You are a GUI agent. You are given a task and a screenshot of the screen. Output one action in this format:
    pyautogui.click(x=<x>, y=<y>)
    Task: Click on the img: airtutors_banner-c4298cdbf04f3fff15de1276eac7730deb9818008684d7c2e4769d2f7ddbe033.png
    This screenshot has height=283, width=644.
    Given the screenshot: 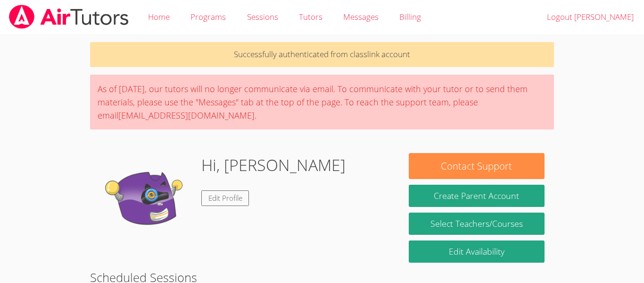 What is the action you would take?
    pyautogui.click(x=69, y=16)
    